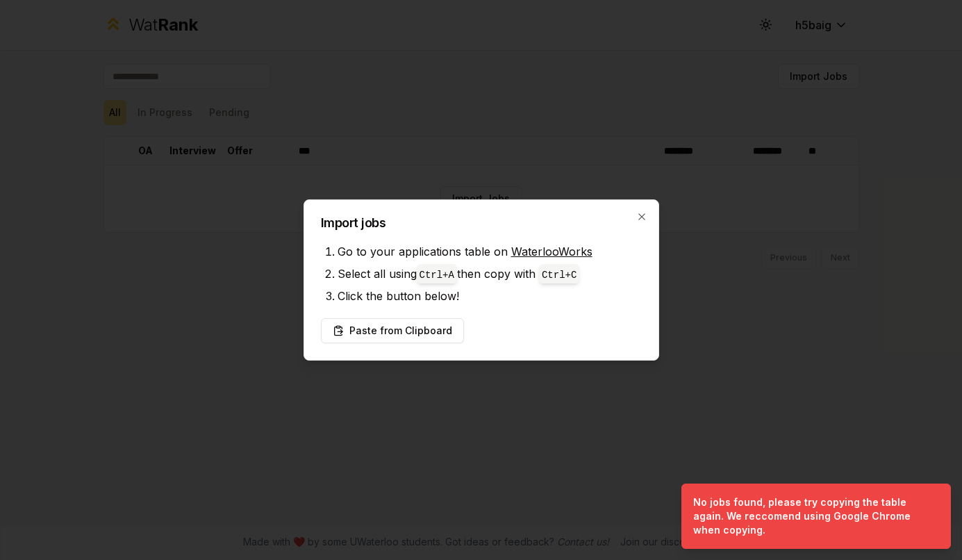 The height and width of the screenshot is (560, 962). I want to click on h2: Import jobs, so click(482, 223).